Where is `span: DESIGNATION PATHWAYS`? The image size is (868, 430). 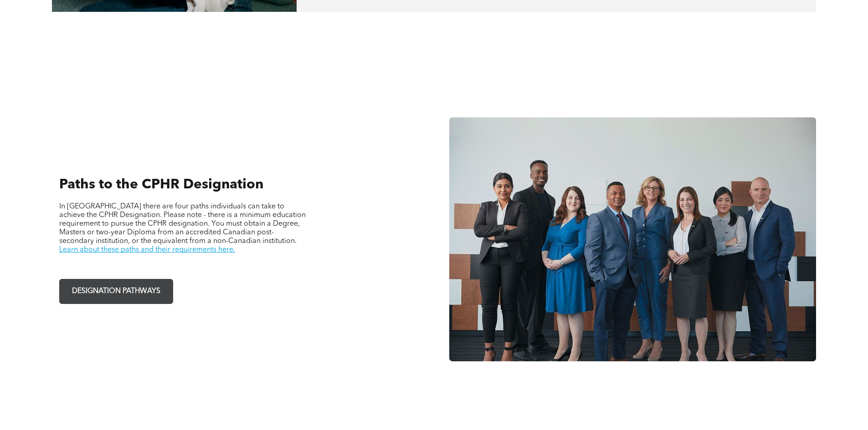
span: DESIGNATION PATHWAYS is located at coordinates (116, 291).